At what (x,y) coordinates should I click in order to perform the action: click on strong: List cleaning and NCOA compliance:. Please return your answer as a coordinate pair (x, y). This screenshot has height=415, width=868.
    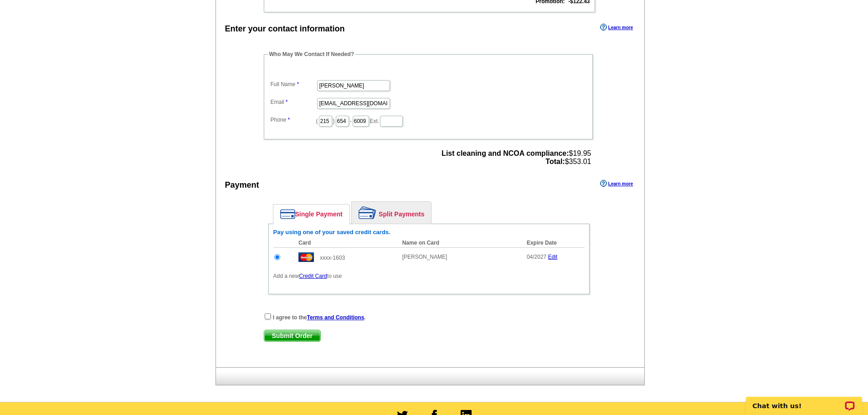
    Looking at the image, I should click on (505, 153).